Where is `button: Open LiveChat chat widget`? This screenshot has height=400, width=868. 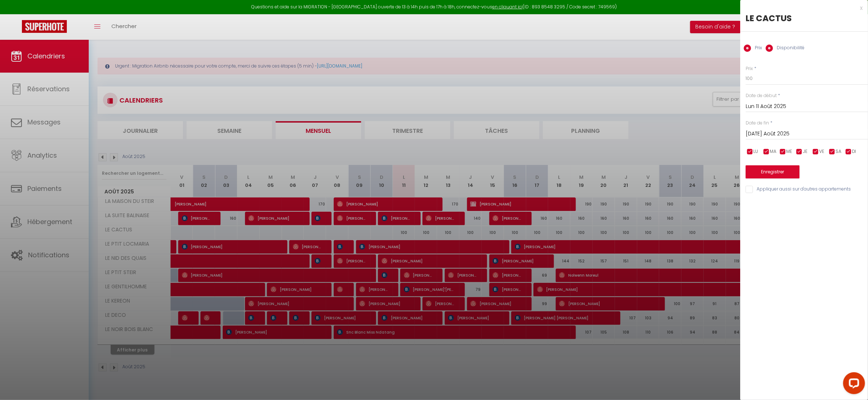 button: Open LiveChat chat widget is located at coordinates (17, 14).